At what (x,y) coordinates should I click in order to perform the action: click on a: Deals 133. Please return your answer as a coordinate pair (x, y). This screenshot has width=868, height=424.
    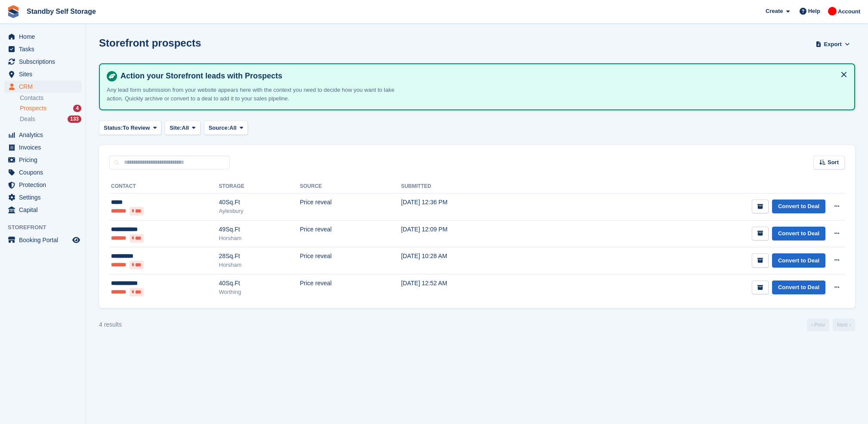
    Looking at the image, I should click on (50, 119).